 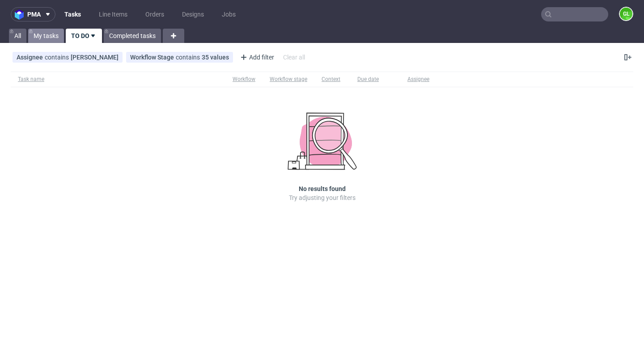 I want to click on span: Due date, so click(x=375, y=80).